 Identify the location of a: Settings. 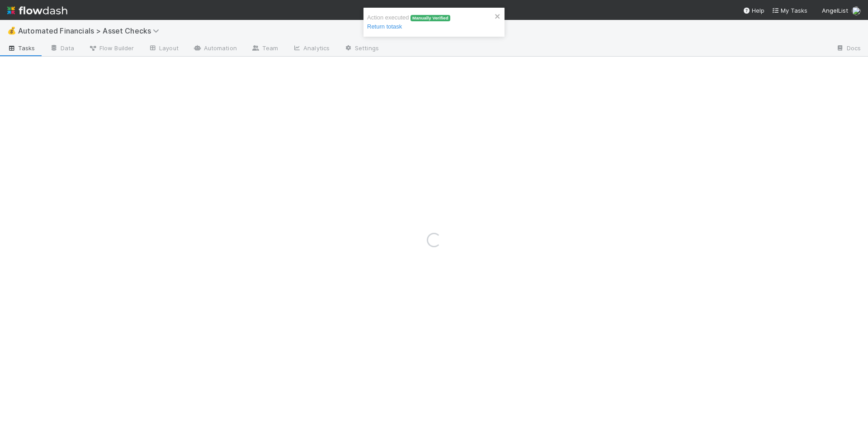
(361, 49).